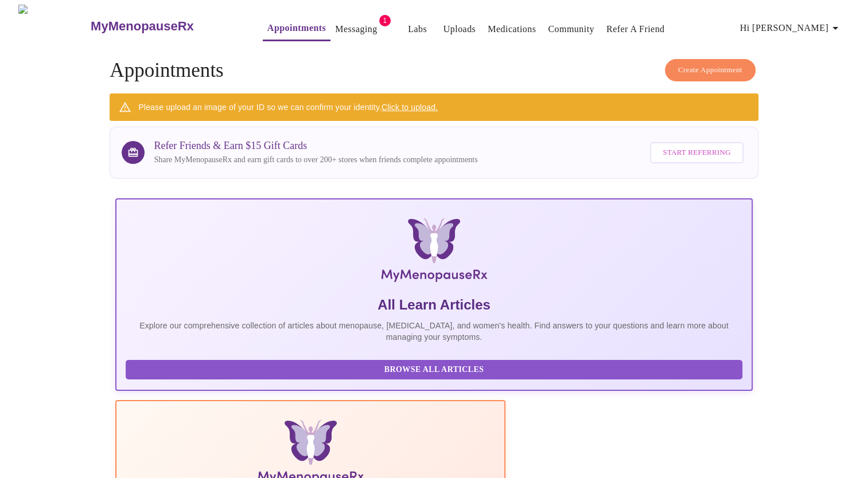 The height and width of the screenshot is (478, 868). Describe the element at coordinates (316, 160) in the screenshot. I see `p: Share MyMenopauseRx and earn gift cards to over 200+ stores when friends complete appointments` at that location.